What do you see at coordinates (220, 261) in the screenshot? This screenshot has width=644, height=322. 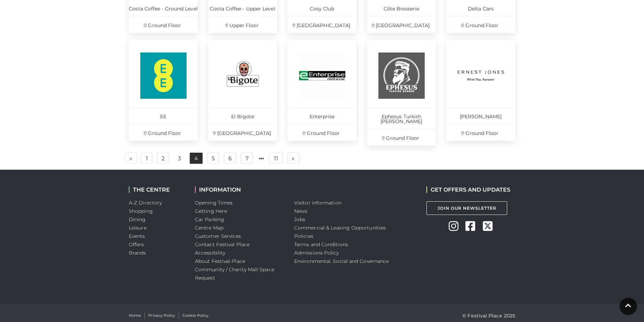 I see `a: About Festival Place` at bounding box center [220, 261].